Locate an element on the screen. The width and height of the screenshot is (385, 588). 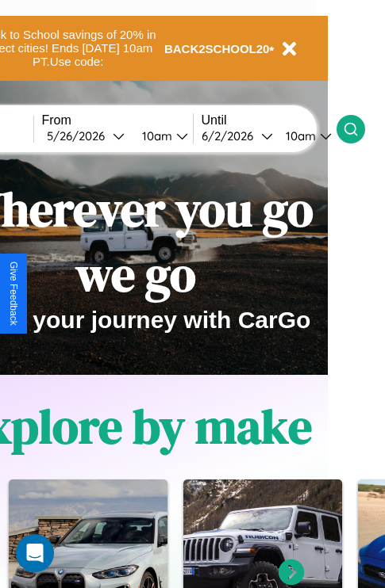
div: Give Feedback is located at coordinates (13, 294).